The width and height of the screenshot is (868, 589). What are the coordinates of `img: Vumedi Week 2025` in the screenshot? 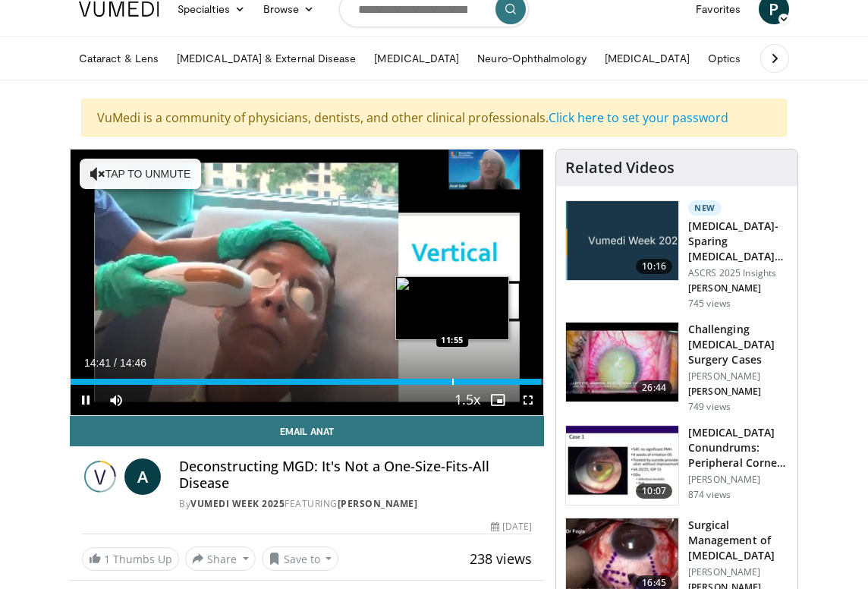 It's located at (100, 477).